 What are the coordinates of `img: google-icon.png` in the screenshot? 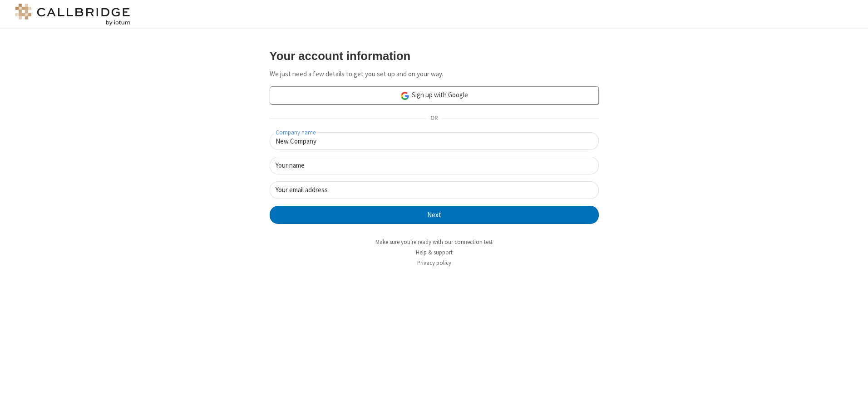 It's located at (405, 96).